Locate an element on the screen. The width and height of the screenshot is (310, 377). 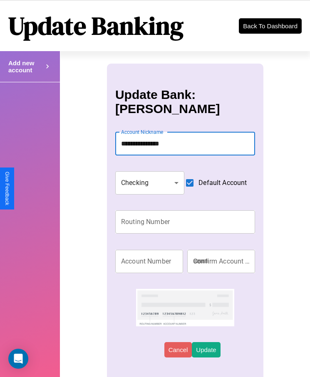
div: Checking is located at coordinates (150, 183).